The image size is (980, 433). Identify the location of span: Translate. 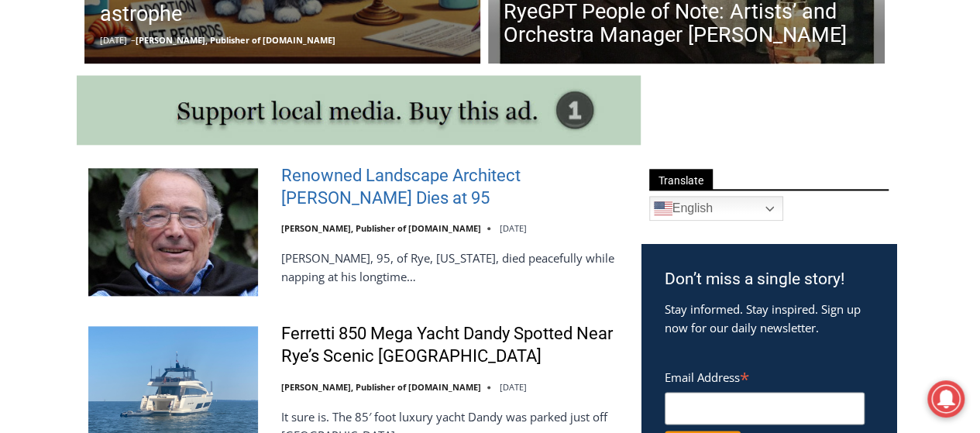
(681, 179).